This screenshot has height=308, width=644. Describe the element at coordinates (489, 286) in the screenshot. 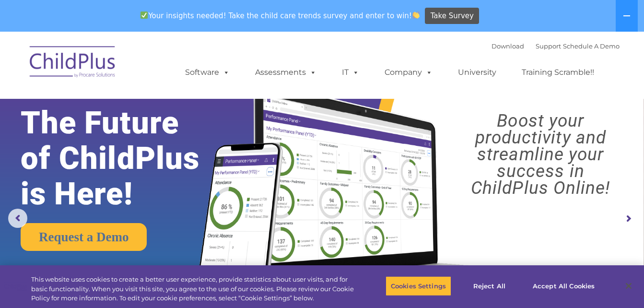

I see `button: Reject All` at that location.